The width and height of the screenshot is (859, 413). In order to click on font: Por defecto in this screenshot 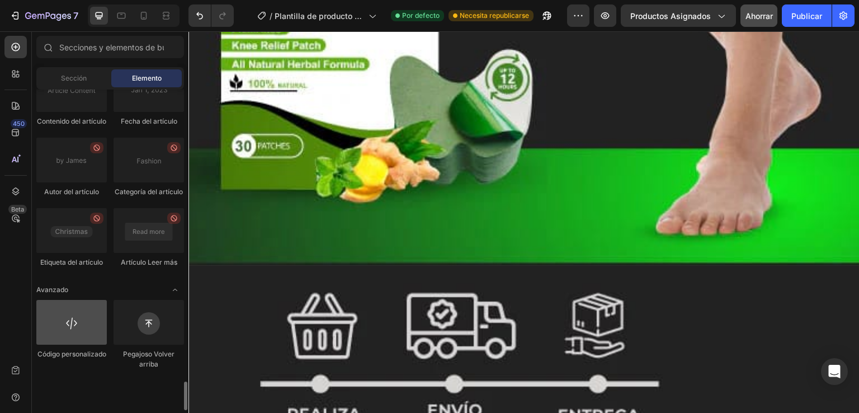, I will do `click(421, 15)`.